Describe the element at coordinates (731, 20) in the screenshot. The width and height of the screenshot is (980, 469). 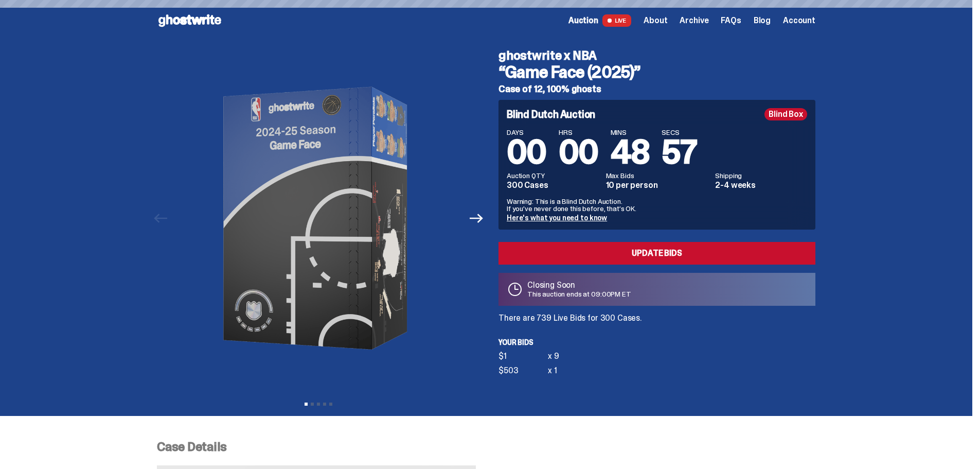
I see `a: FAQs` at that location.